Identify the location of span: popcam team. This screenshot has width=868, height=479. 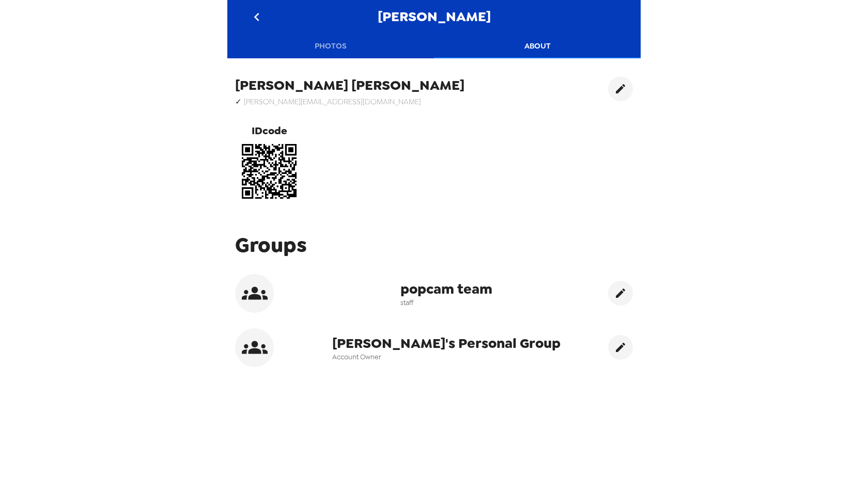
(446, 289).